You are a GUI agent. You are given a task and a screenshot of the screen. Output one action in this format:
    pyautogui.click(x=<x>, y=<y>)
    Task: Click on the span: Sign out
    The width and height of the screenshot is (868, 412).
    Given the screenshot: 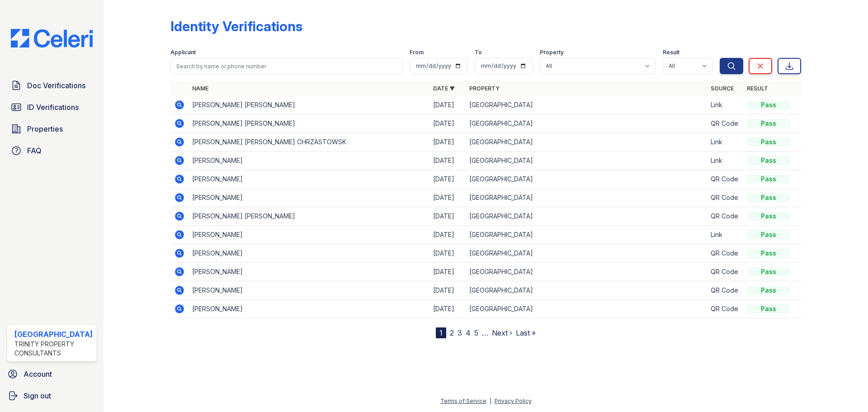 What is the action you would take?
    pyautogui.click(x=37, y=396)
    